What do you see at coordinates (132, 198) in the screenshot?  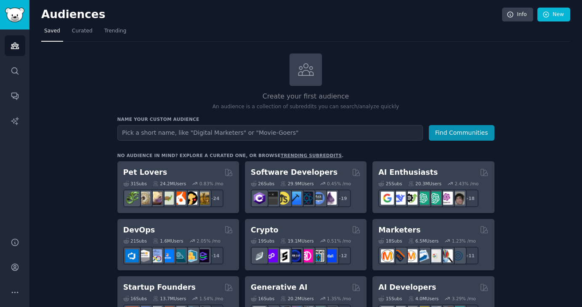 I see `img: herpetology` at bounding box center [132, 198].